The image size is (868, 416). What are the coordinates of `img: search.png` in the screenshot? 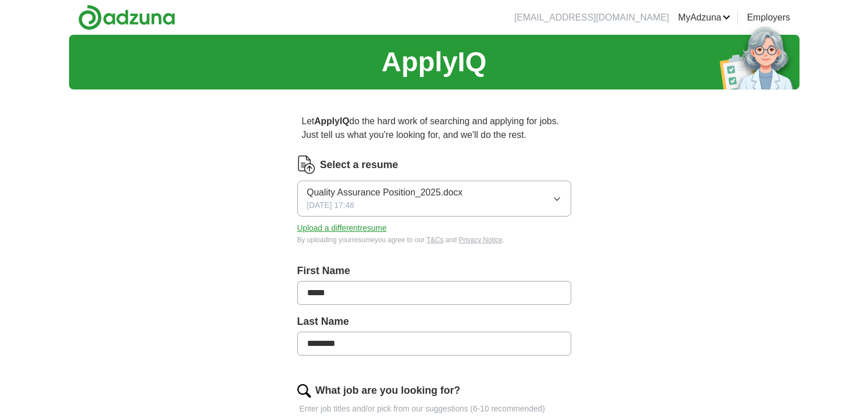 It's located at (304, 391).